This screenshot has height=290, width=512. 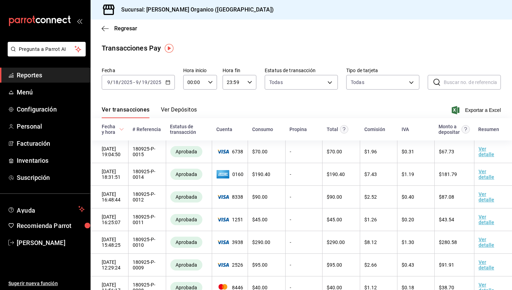 What do you see at coordinates (408, 152) in the screenshot?
I see `span: $ 0.31` at bounding box center [408, 152].